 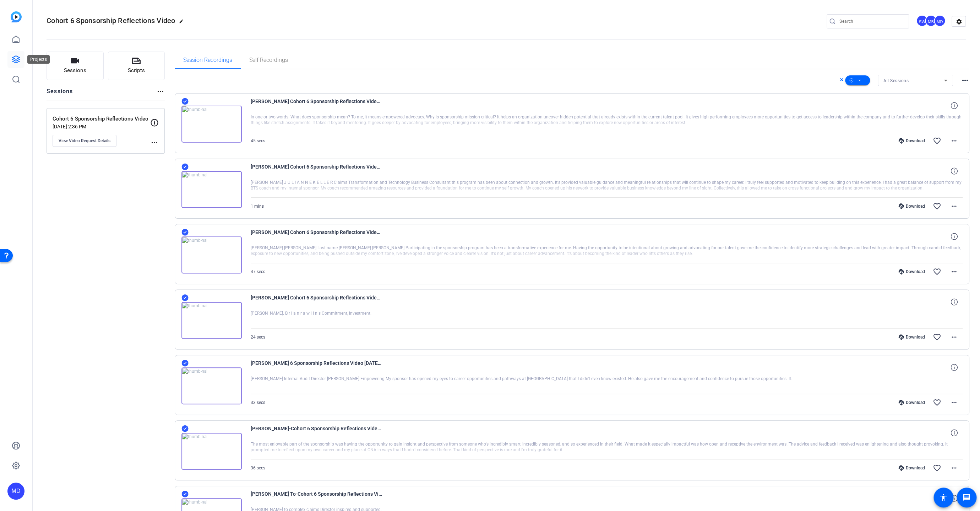 What do you see at coordinates (872, 21) in the screenshot?
I see `input: Search` at bounding box center [872, 21].